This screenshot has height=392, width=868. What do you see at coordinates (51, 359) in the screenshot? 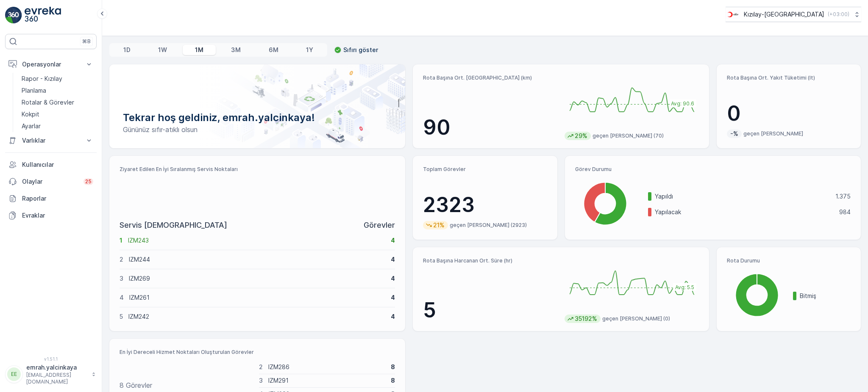
I see `span: v 1.51.1` at bounding box center [51, 359].